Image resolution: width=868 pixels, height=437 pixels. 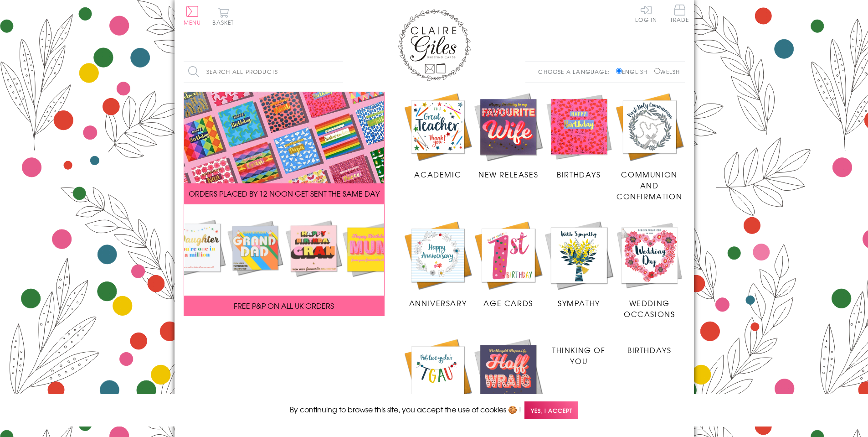 What do you see at coordinates (657, 71) in the screenshot?
I see `input: Welsh` at bounding box center [657, 71].